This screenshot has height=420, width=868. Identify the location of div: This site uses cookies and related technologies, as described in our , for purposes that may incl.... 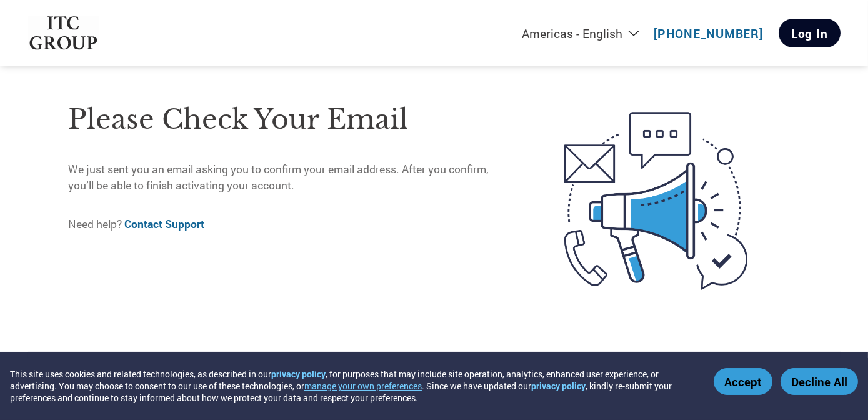
(352, 385).